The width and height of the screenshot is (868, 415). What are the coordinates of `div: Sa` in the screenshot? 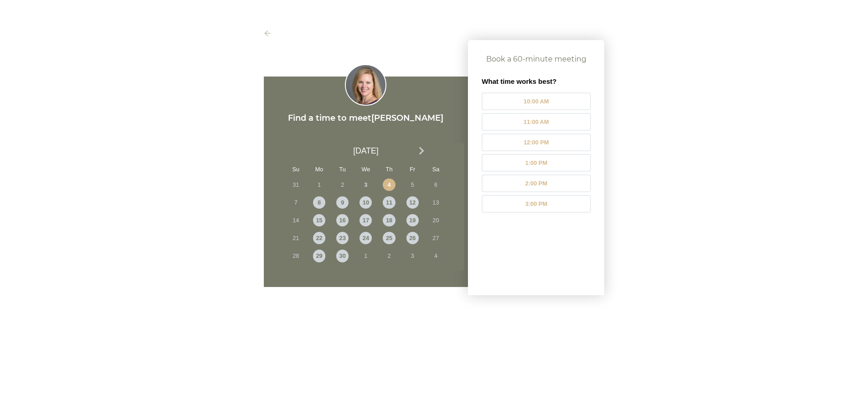 It's located at (436, 169).